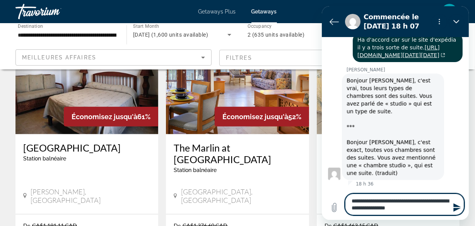 The image size is (475, 226). What do you see at coordinates (12, 15) in the screenshot?
I see `button: Retour à la liste des conversations` at bounding box center [12, 15].